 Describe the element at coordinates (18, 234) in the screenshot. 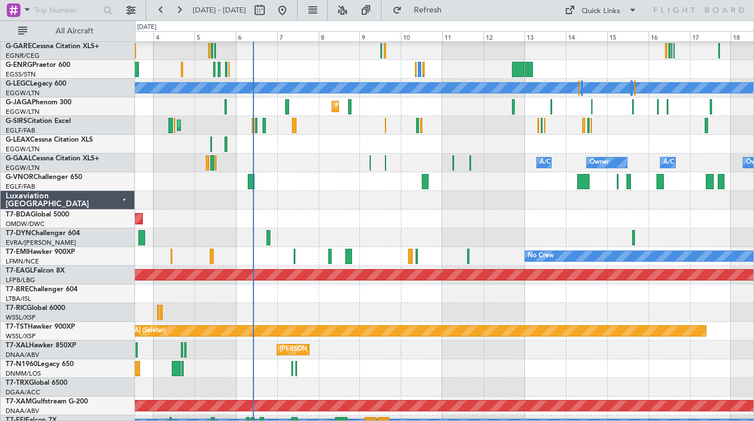

I see `span: T7-DYN` at that location.